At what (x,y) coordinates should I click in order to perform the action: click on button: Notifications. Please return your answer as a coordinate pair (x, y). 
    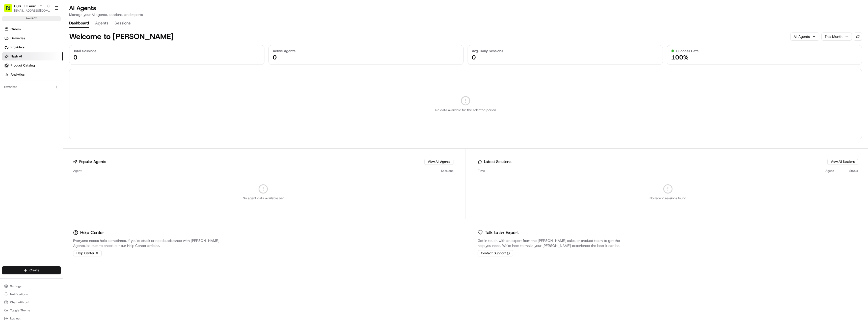
    Looking at the image, I should click on (31, 294).